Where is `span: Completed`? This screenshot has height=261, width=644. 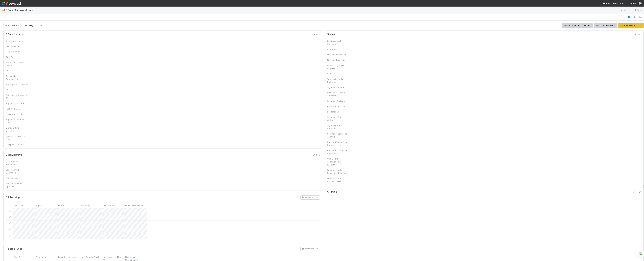
span: Completed is located at coordinates (12, 25).